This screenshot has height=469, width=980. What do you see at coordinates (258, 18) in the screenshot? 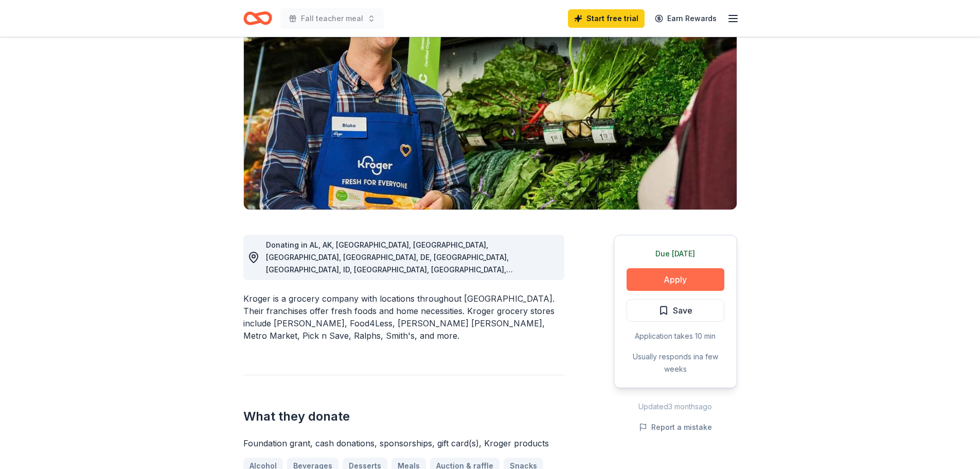
I see `a: Home` at bounding box center [258, 18].